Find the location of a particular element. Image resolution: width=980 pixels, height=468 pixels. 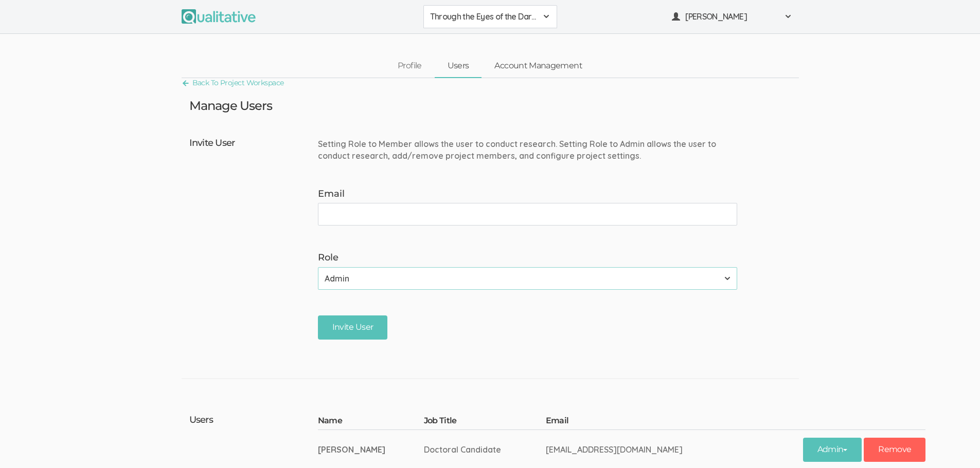

div: Chat Widget is located at coordinates (955, 444).